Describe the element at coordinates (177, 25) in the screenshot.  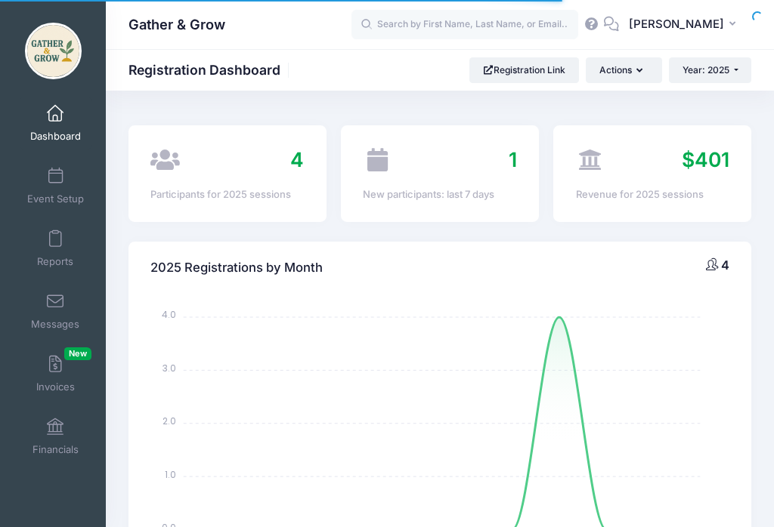
I see `h1: Gather & Grow` at that location.